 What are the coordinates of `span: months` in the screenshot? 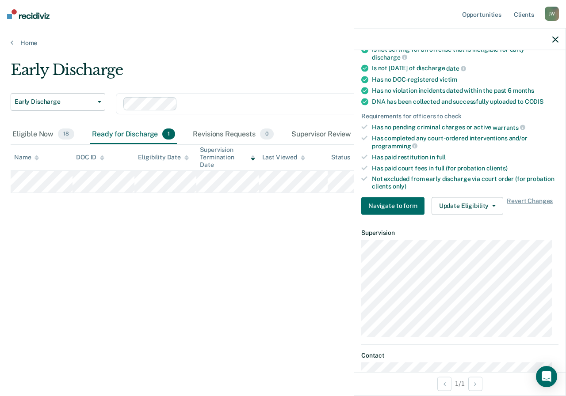 It's located at (523, 90).